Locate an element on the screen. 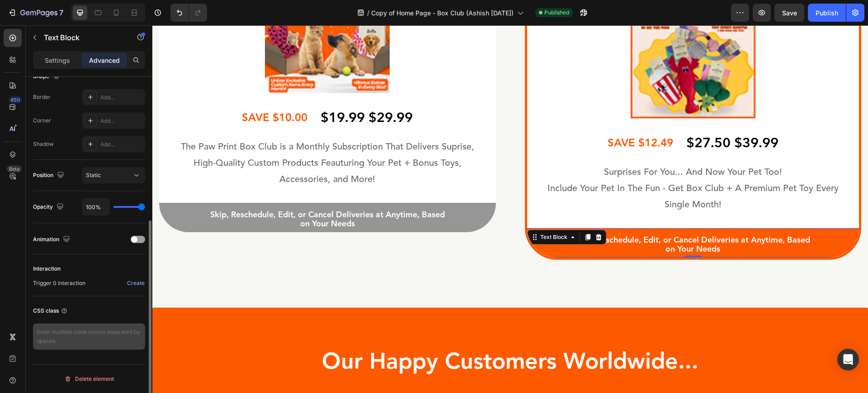  div: CSS class is located at coordinates (50, 311).